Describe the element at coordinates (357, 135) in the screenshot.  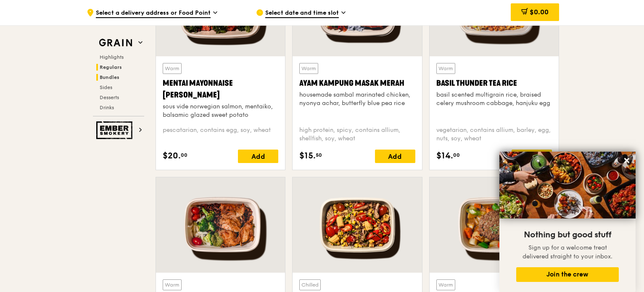
I see `div: high protein, spicy, contains allium, shellfish, soy, wheat` at that location.